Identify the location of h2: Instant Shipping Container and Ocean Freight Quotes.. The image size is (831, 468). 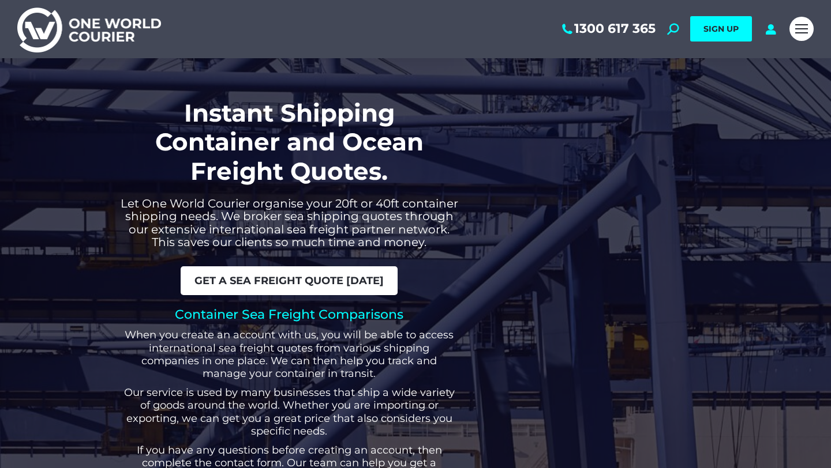
(289, 142).